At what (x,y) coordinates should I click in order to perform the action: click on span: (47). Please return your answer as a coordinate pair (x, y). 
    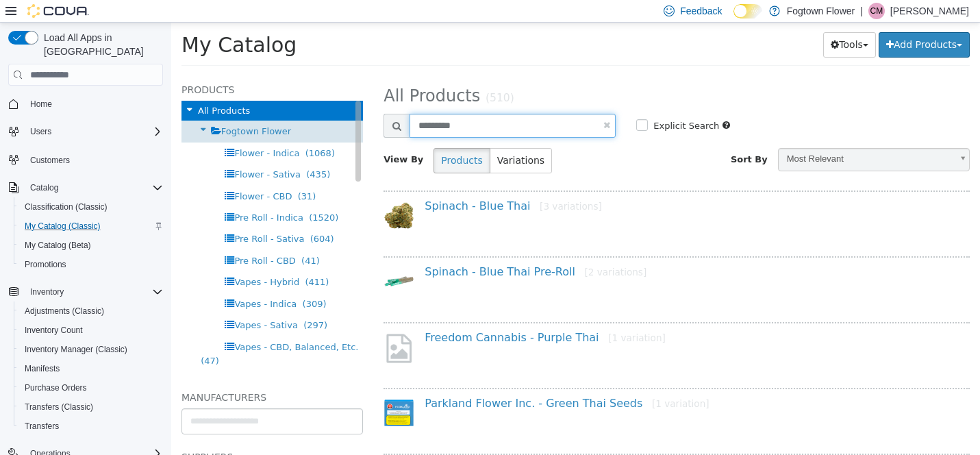
    Looking at the image, I should click on (38, 338).